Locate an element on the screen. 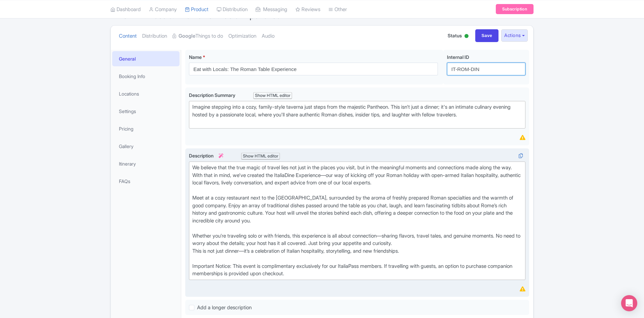 The width and height of the screenshot is (644, 318). span: Name is located at coordinates (196, 57).